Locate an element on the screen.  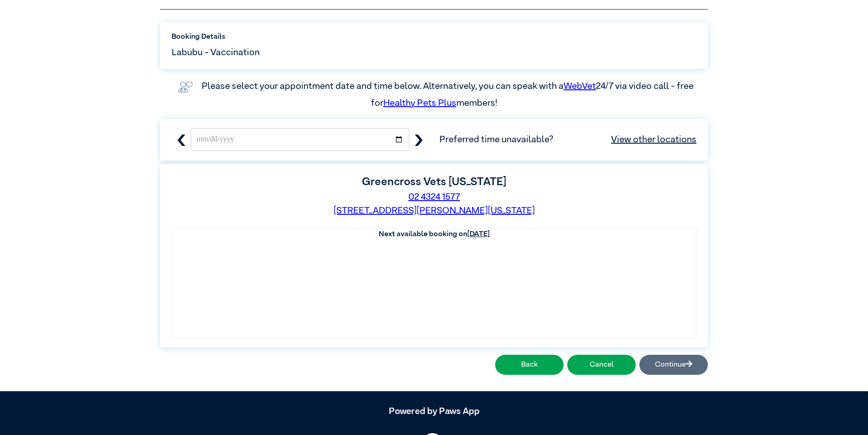
a: View other locations is located at coordinates (653, 139).